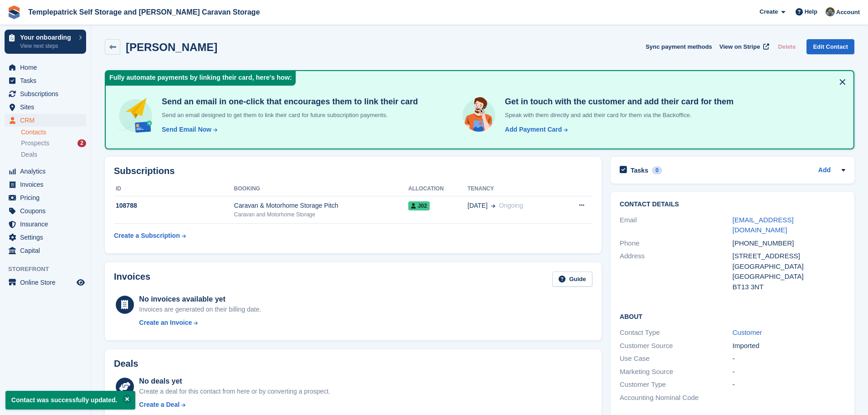 The image size is (868, 415). Describe the element at coordinates (533, 129) in the screenshot. I see `div: Add Payment Card` at that location.